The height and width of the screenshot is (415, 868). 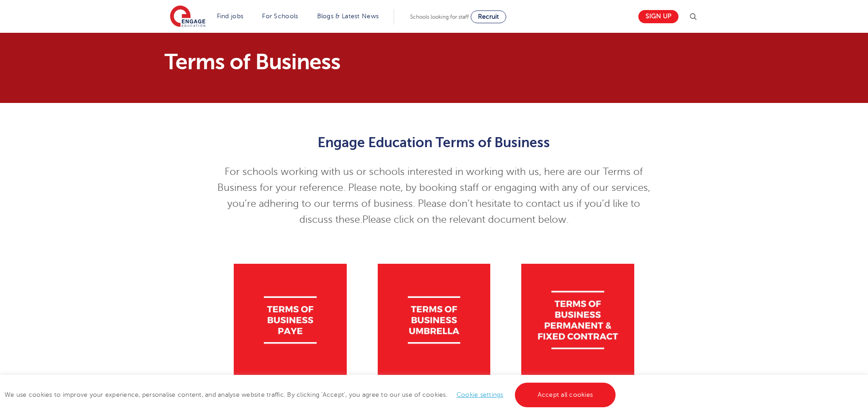 I want to click on span: Recruit, so click(x=489, y=16).